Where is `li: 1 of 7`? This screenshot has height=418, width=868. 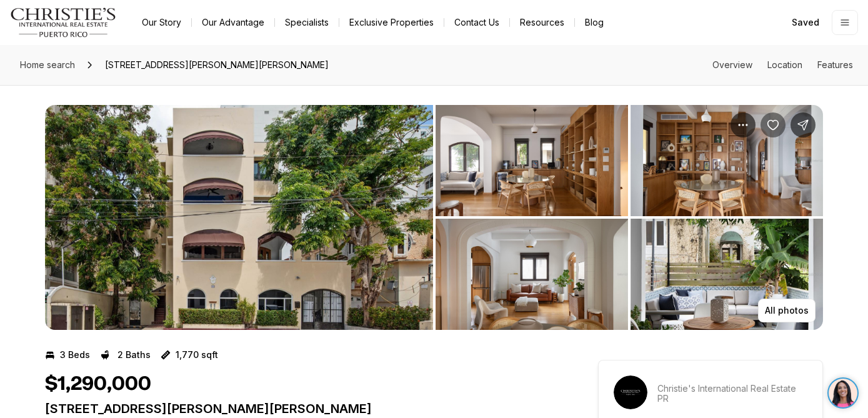 li: 1 of 7 is located at coordinates (238, 218).